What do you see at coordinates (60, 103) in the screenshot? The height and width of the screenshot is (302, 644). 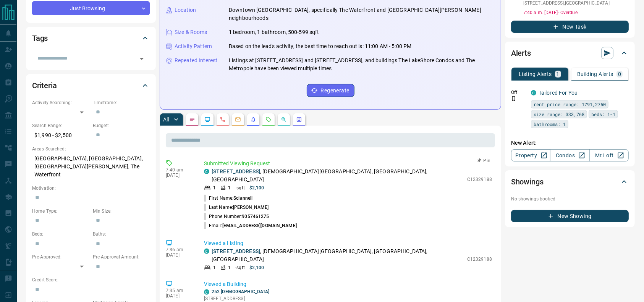 I see `p: Actively Searching:` at bounding box center [60, 103].